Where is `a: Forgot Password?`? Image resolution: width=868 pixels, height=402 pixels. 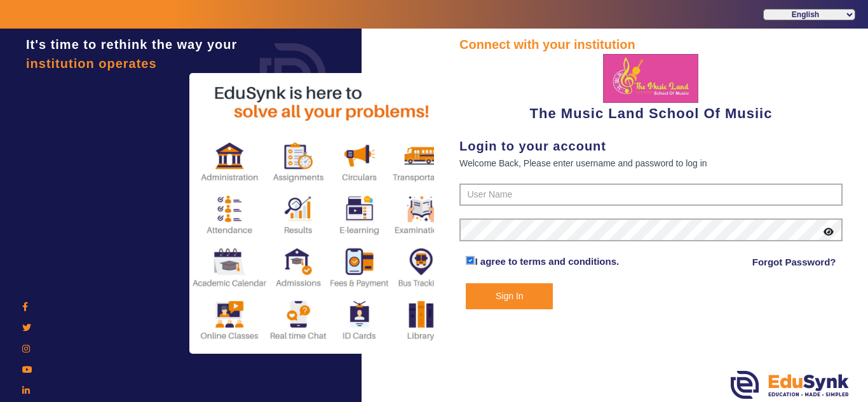 a: Forgot Password? is located at coordinates (794, 263).